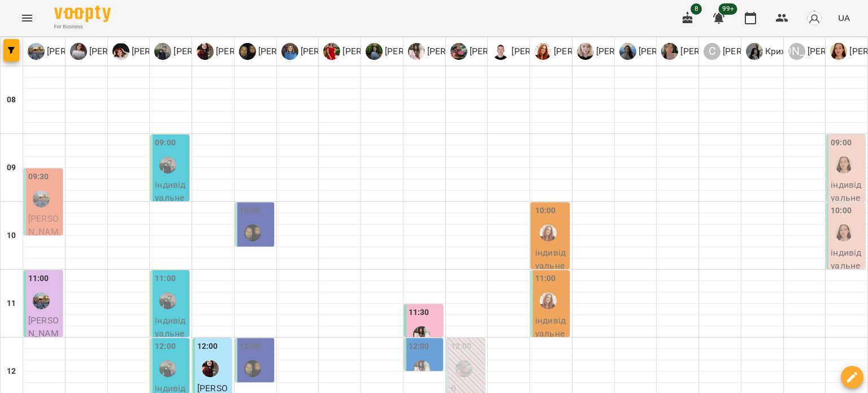 The height and width of the screenshot is (393, 868). Describe the element at coordinates (290, 51) in the screenshot. I see `img: О` at that location.